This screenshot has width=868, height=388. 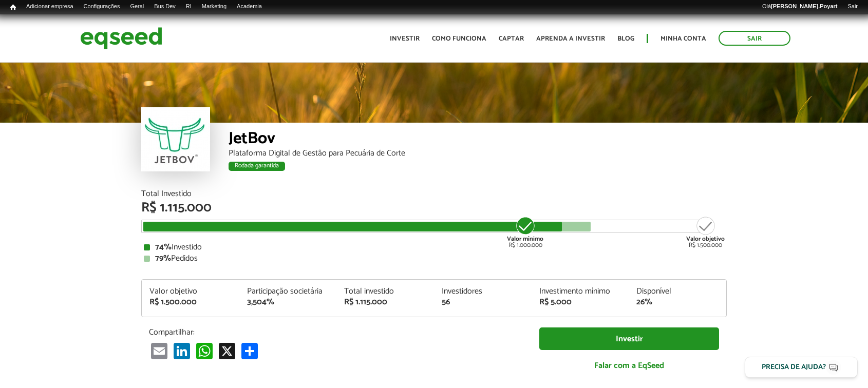 I want to click on div: Valor objetivo, so click(x=190, y=292).